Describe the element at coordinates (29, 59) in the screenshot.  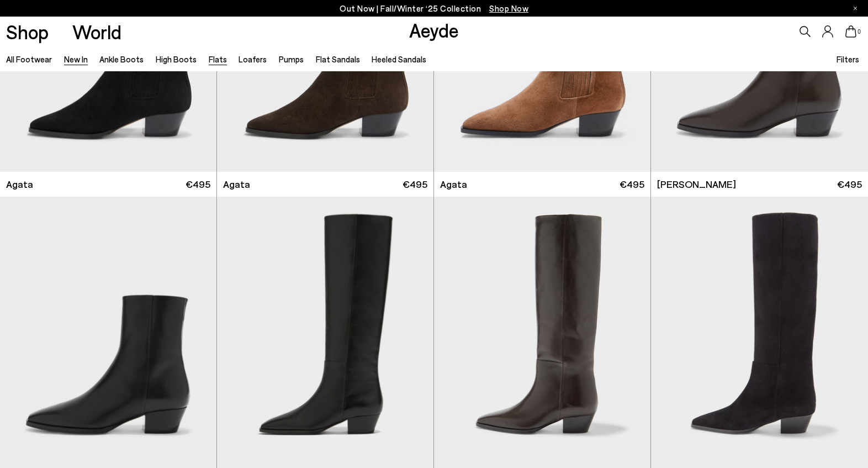
I see `a: All Footwear` at that location.